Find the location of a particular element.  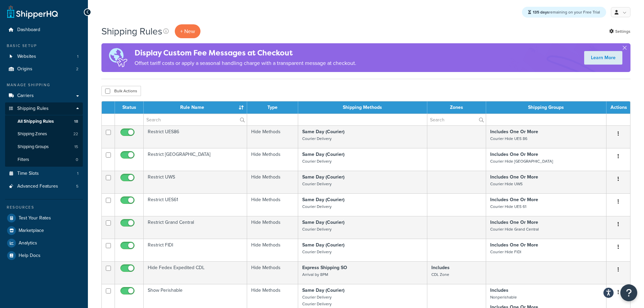

th: Rule Name : activate to sort column ascending is located at coordinates (195, 108).